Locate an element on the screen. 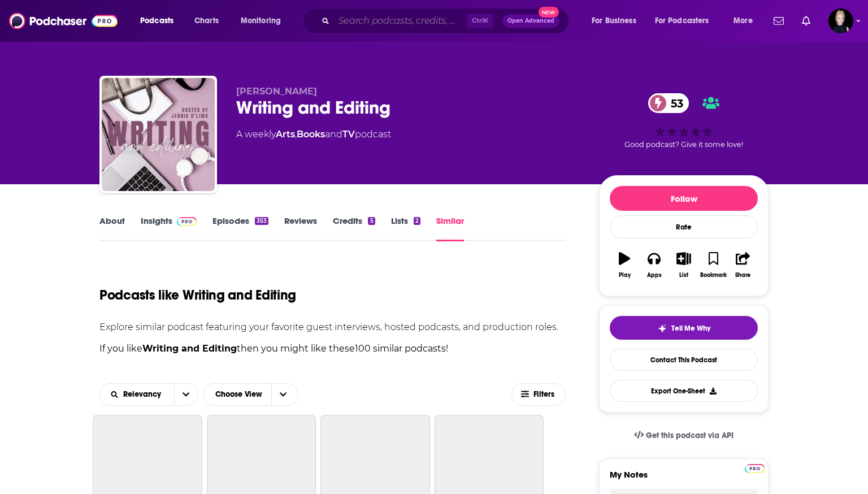  img: Writing and Editing is located at coordinates (159, 134).